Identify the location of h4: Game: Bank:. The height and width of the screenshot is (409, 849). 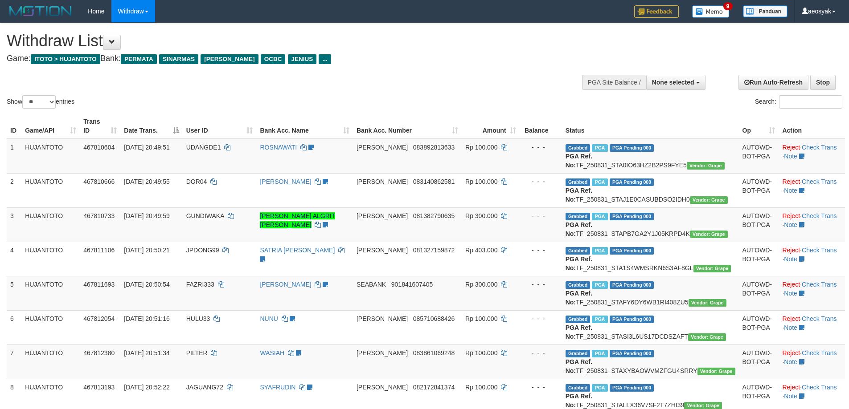
(282, 59).